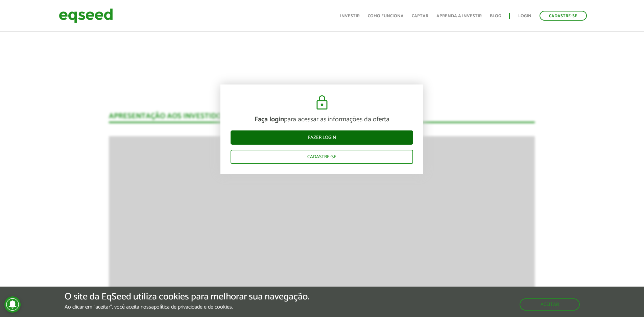 This screenshot has height=317, width=644. Describe the element at coordinates (269, 120) in the screenshot. I see `strong: Faça login` at that location.